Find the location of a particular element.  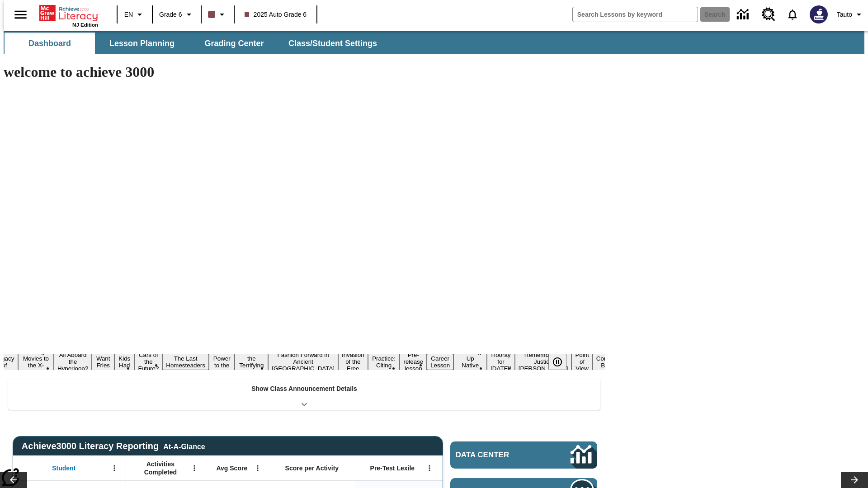

button: Dashboard is located at coordinates (49, 44).